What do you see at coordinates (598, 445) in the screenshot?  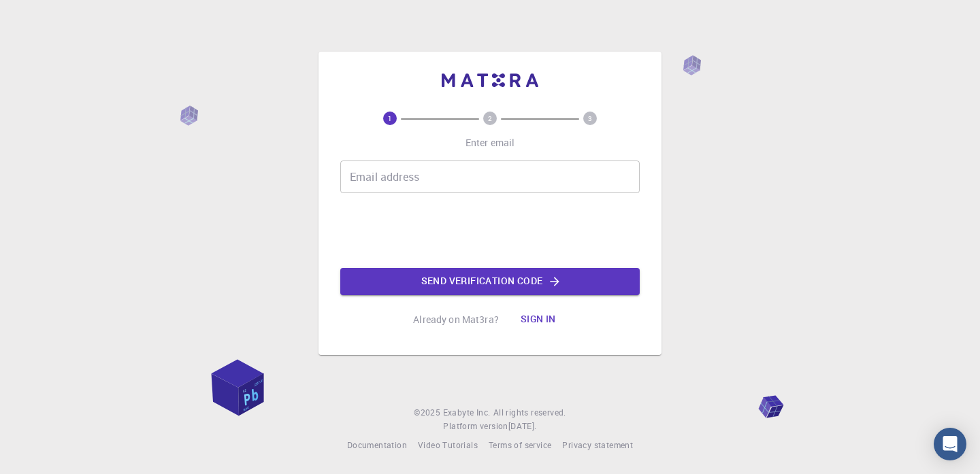 I see `span: Privacy statement` at bounding box center [598, 445].